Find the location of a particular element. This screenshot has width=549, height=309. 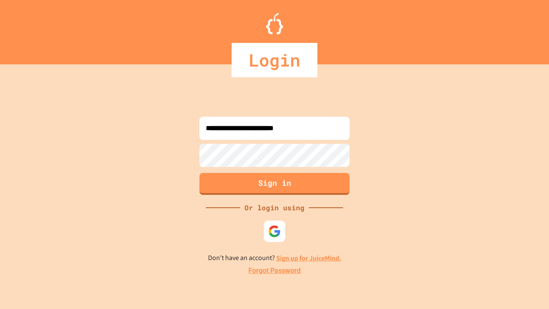

img: Logo.svg is located at coordinates (274, 24).